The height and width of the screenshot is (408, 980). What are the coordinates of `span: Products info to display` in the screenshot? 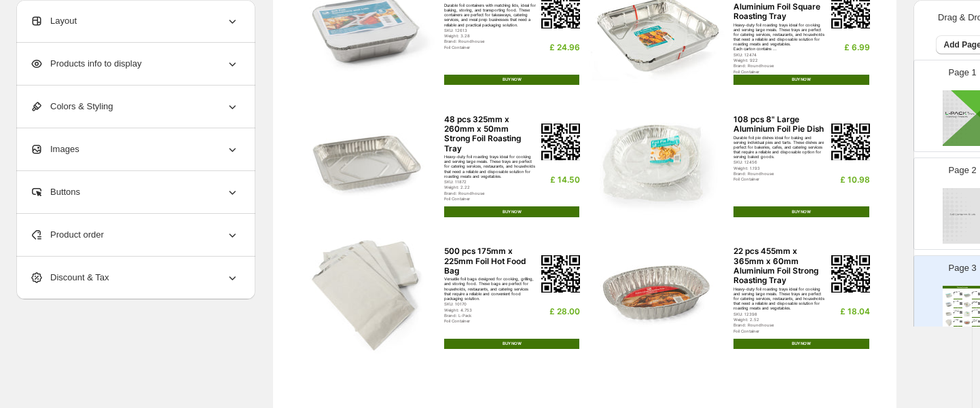 It's located at (85, 64).